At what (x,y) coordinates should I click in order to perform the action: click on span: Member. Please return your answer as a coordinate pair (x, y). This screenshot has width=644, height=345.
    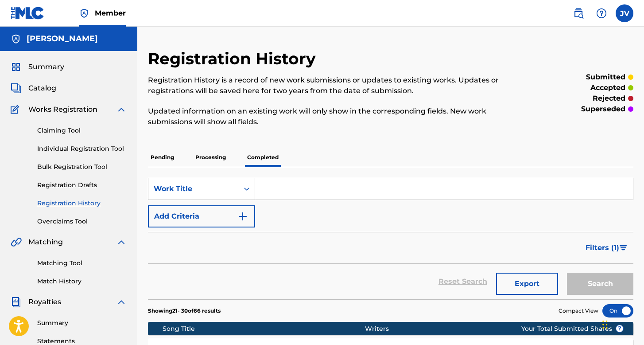
    Looking at the image, I should click on (110, 13).